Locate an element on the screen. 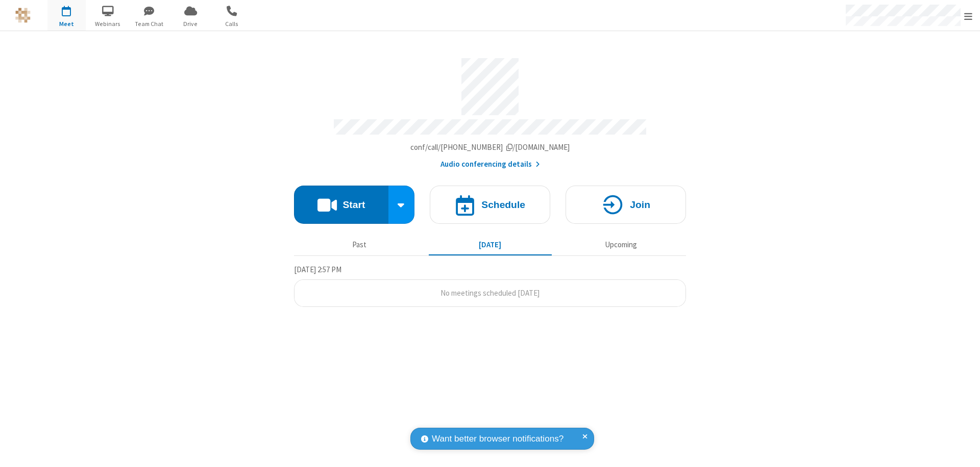 The height and width of the screenshot is (467, 980). span: Calls is located at coordinates (232, 24).